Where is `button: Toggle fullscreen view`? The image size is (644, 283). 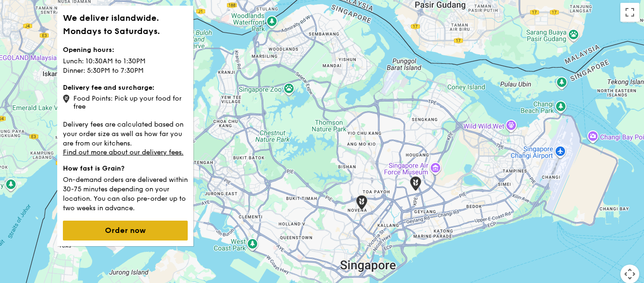
button: Toggle fullscreen view is located at coordinates (630, 12).